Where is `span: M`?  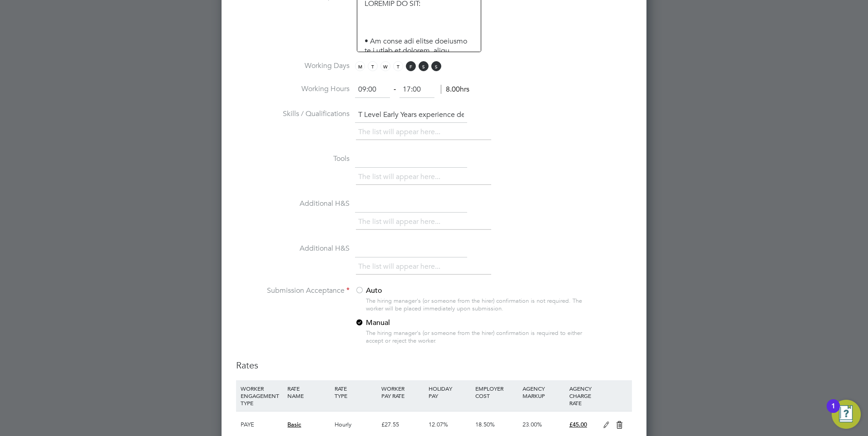
span: M is located at coordinates (360, 66).